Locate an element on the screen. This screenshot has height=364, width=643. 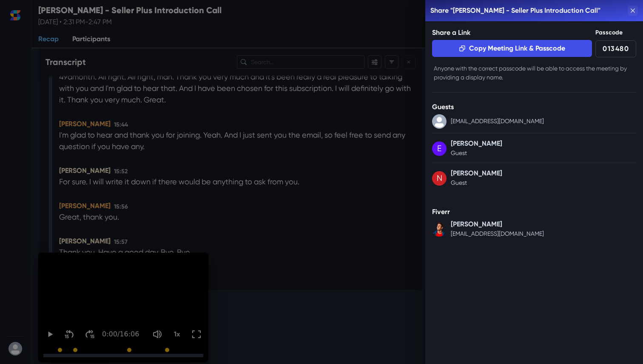
div: Ellie is located at coordinates (439, 149).